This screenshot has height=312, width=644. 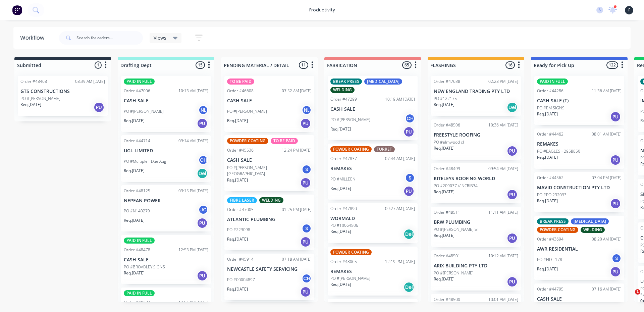 I want to click on p: NEPEAN POWER, so click(x=166, y=200).